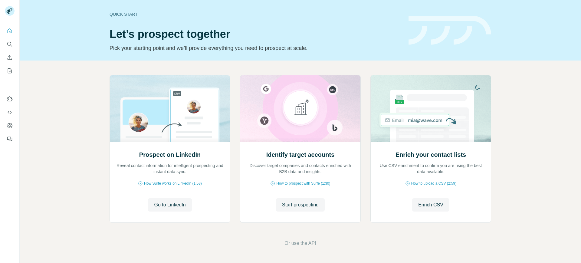 The image size is (581, 263). Describe the element at coordinates (10, 44) in the screenshot. I see `button: Search` at that location.